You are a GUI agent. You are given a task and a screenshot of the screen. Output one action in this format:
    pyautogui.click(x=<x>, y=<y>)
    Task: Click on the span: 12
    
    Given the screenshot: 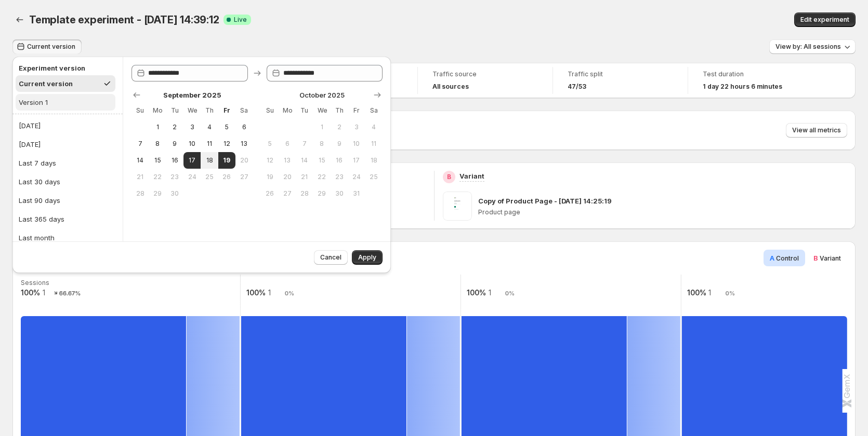 What is the action you would take?
    pyautogui.click(x=226, y=144)
    